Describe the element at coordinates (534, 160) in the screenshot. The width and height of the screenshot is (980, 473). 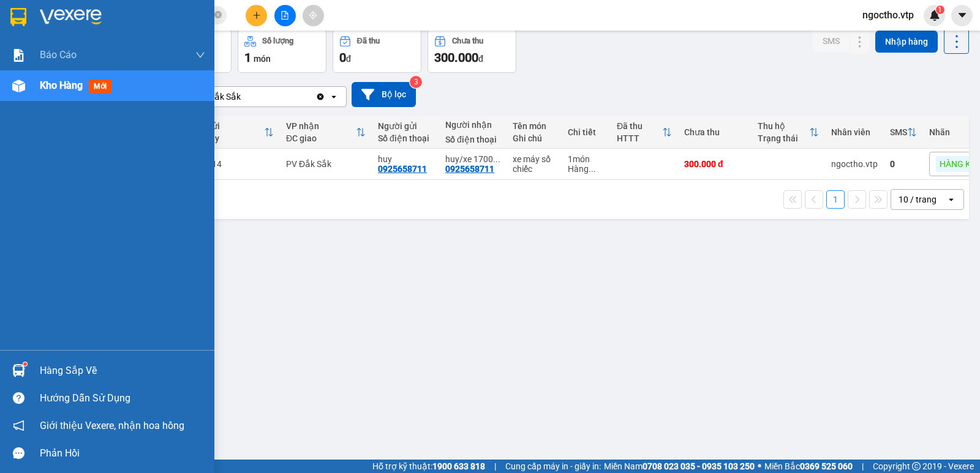
I see `div: xe máy số` at that location.